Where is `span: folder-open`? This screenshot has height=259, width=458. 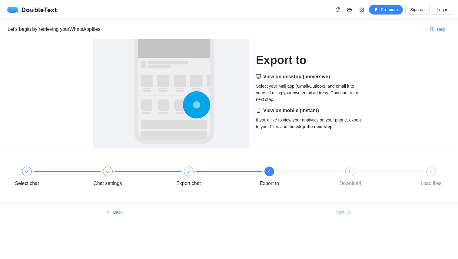 span: folder-open is located at coordinates (349, 10).